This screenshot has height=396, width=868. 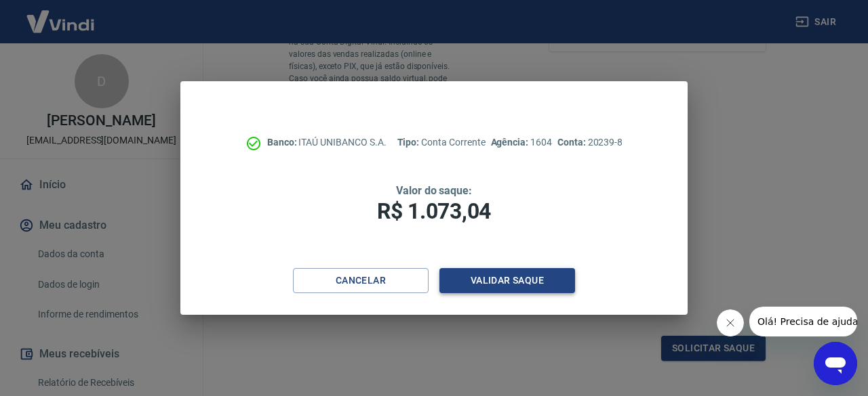 What do you see at coordinates (283, 142) in the screenshot?
I see `span: Banco:` at bounding box center [283, 142].